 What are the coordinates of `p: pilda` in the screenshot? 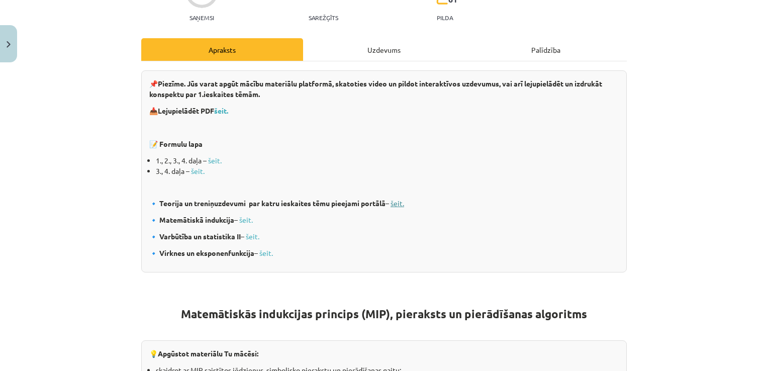 It's located at (445, 18).